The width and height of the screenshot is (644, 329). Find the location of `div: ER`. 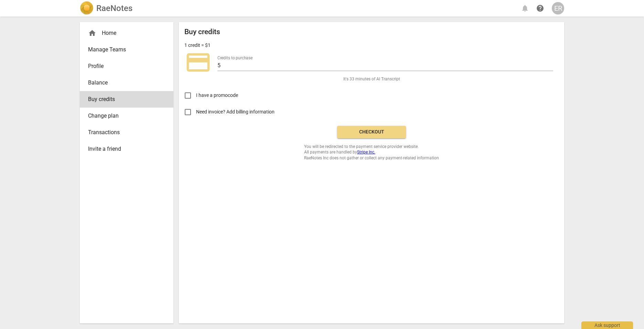

div: ER is located at coordinates (558, 9).